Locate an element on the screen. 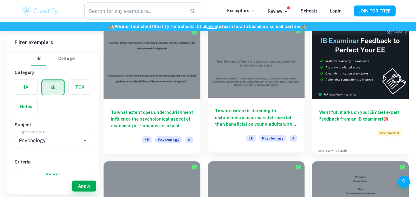 The width and height of the screenshot is (416, 197). button: JOIN FOR FREE is located at coordinates (375, 11).